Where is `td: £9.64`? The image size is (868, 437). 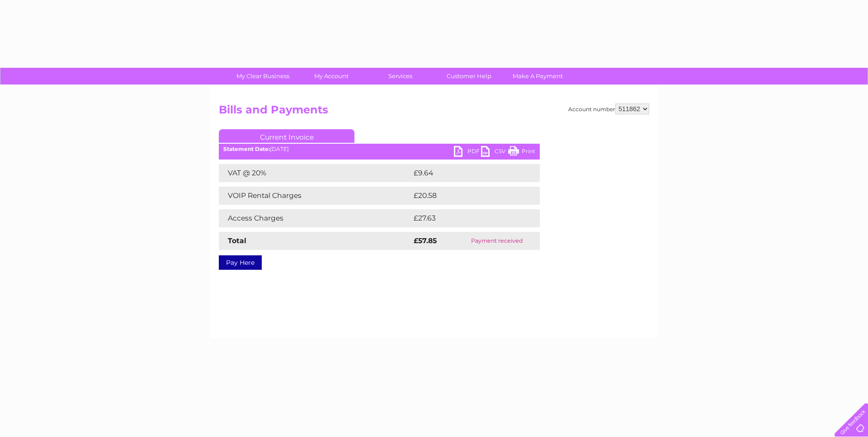
td: £9.64 is located at coordinates (465, 173).